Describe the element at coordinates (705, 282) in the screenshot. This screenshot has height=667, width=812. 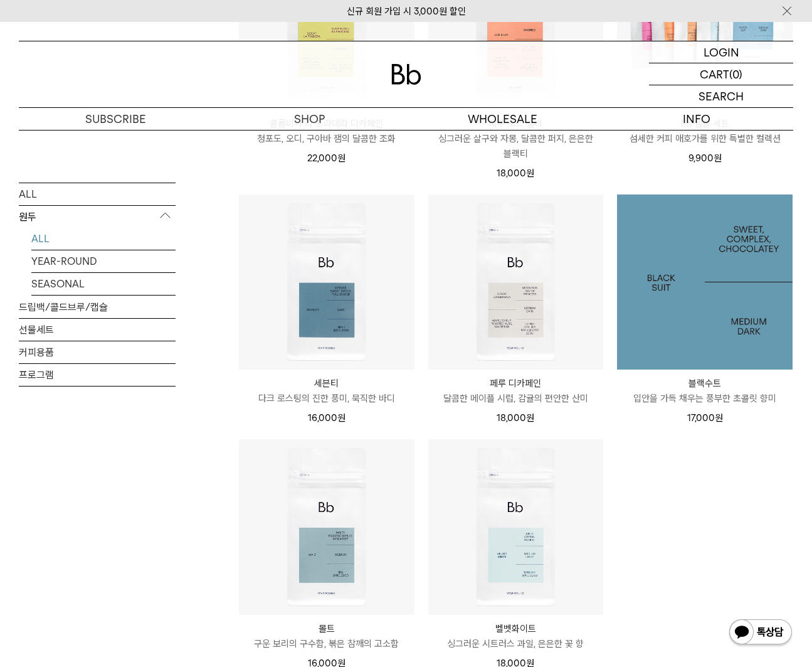
I see `img: 1000000031_add2_036.jpg` at that location.